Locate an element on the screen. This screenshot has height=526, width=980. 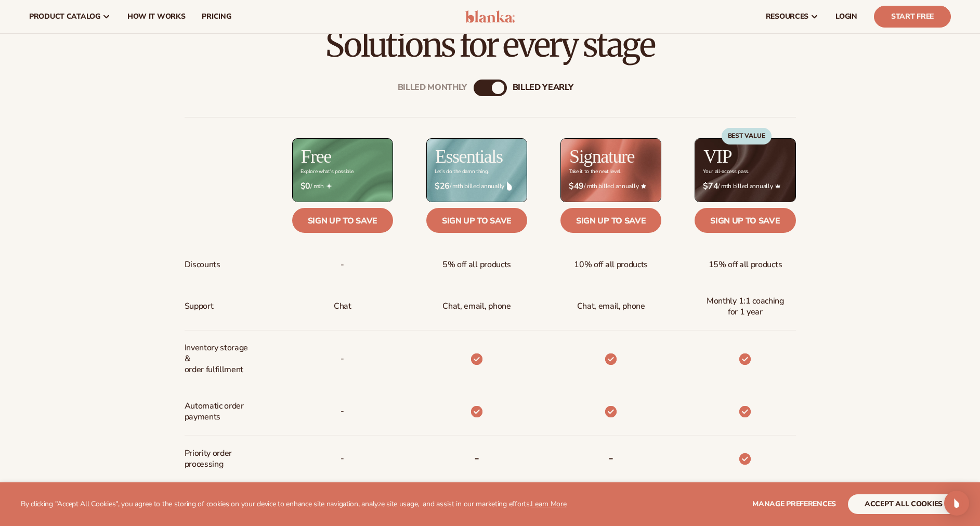
div: Billed Monthly is located at coordinates (433, 88).